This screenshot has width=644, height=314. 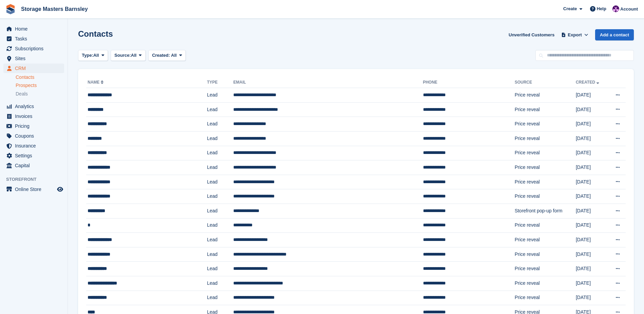 What do you see at coordinates (88, 56) in the screenshot?
I see `span: Type:` at bounding box center [88, 56].